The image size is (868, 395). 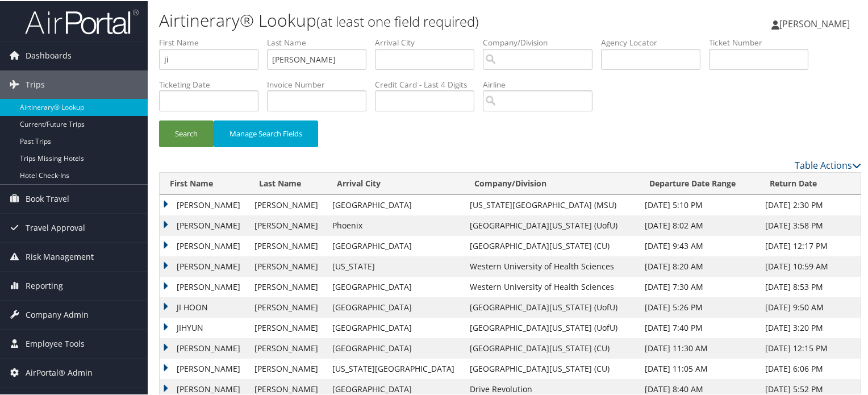 What do you see at coordinates (213, 41) in the screenshot?
I see `label: First Name` at bounding box center [213, 41].